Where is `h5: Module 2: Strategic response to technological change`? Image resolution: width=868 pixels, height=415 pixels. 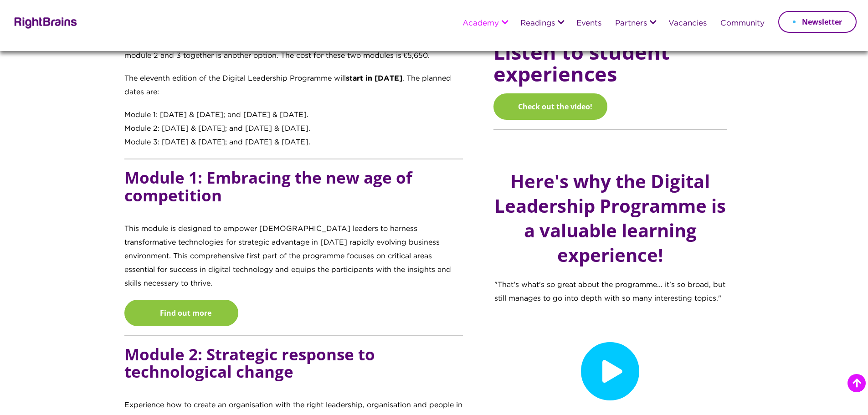 h5: Module 2: Strategic response to technological change is located at coordinates (294, 372).